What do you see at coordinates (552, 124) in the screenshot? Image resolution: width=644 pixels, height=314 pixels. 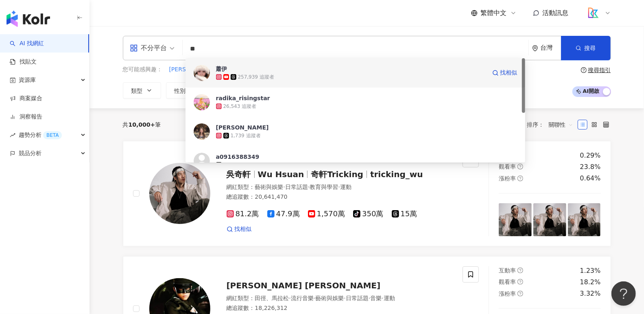 I see `div: 排序：` at bounding box center [552, 124].